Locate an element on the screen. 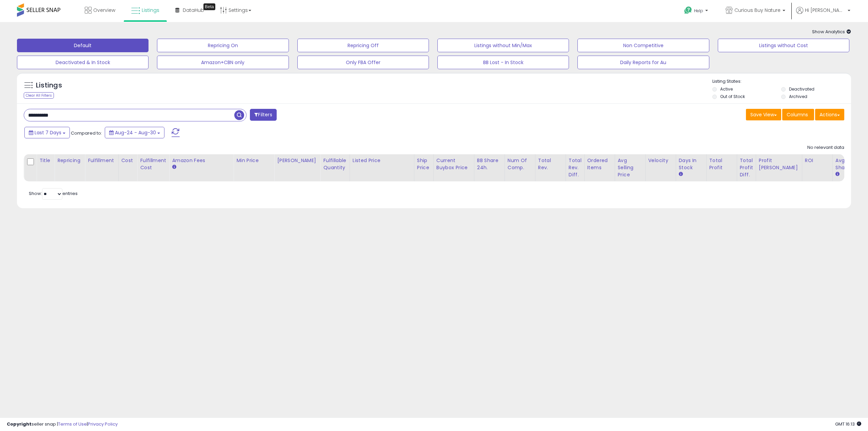 The width and height of the screenshot is (868, 431). button: Daily Reports for Au is located at coordinates (643, 62).